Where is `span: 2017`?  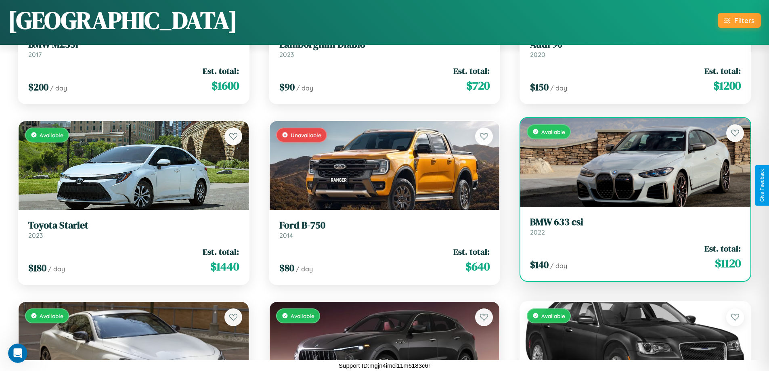
span: 2017 is located at coordinates (35, 55).